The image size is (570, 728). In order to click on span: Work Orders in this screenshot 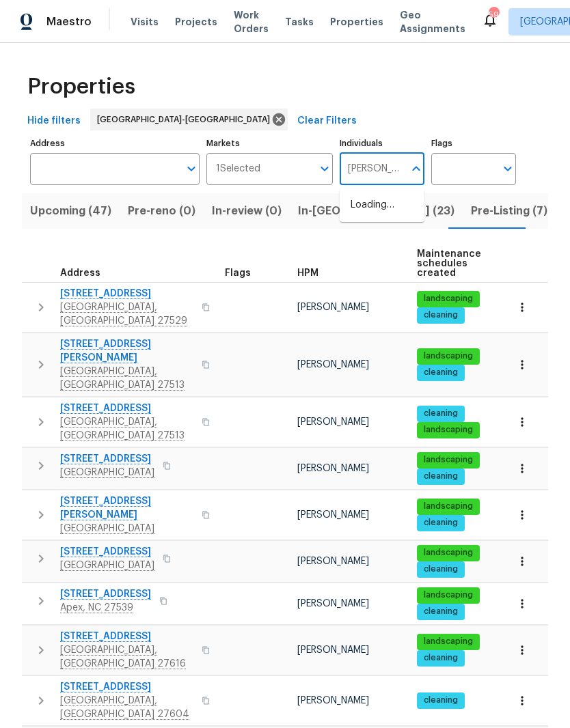, I will do `click(251, 22)`.